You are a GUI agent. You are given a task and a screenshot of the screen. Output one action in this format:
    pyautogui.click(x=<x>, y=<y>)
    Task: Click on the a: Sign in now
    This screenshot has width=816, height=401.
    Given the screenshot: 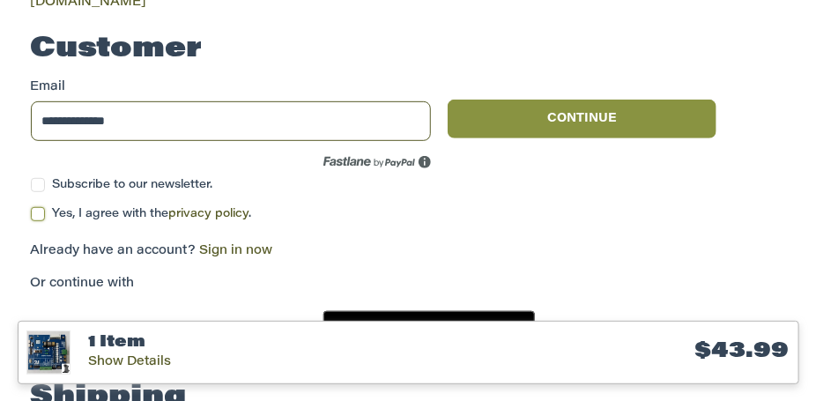 What is the action you would take?
    pyautogui.click(x=236, y=251)
    